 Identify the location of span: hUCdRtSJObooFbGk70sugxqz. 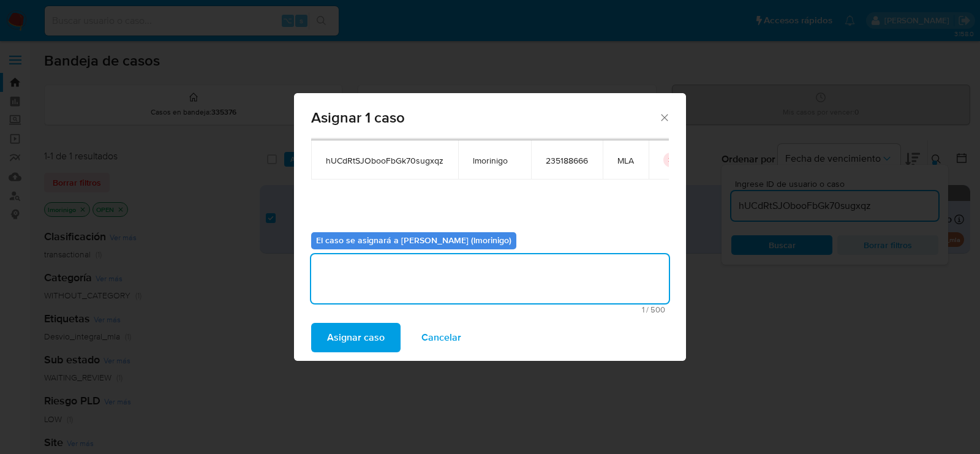
(385, 161).